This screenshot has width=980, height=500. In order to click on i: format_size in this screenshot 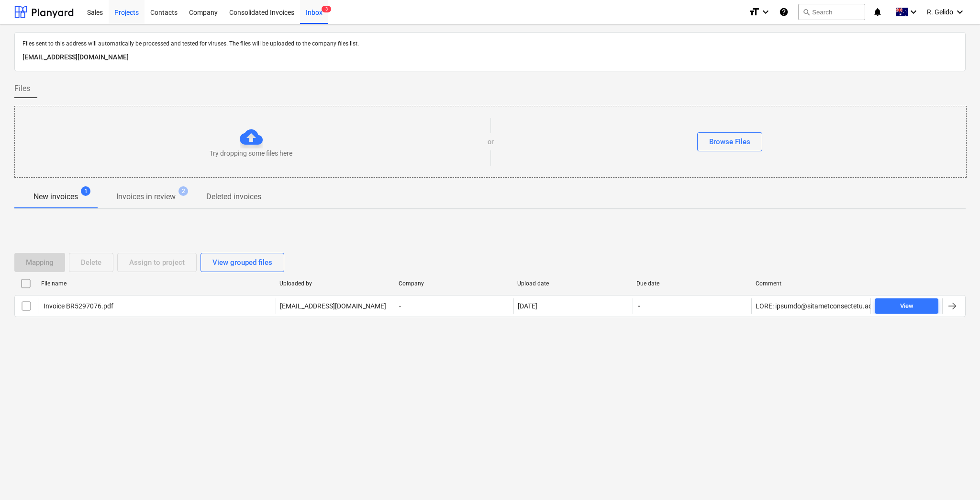, I will do `click(754, 12)`.